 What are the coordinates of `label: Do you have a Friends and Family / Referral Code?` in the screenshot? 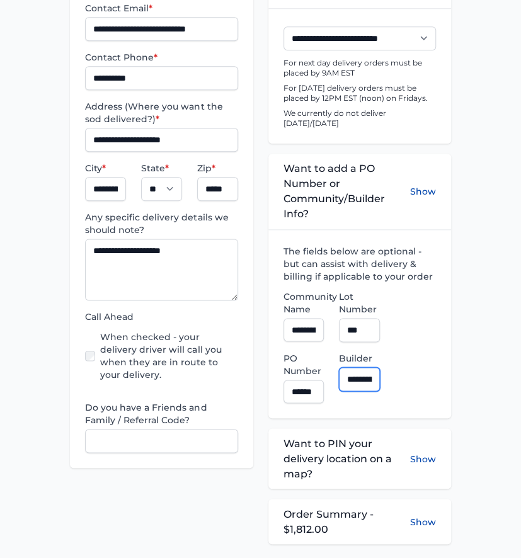 It's located at (161, 414).